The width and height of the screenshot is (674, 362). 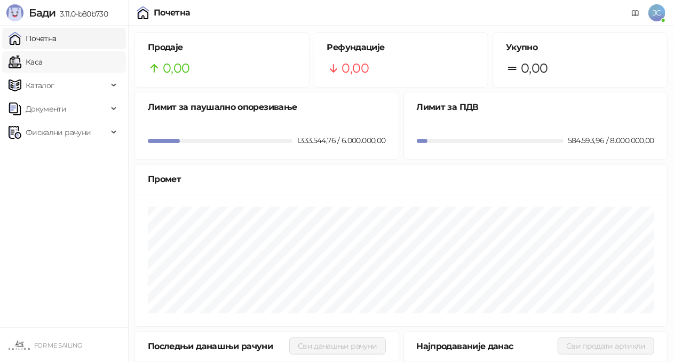 What do you see at coordinates (488, 346) in the screenshot?
I see `div: Најпродаваније данас` at bounding box center [488, 346].